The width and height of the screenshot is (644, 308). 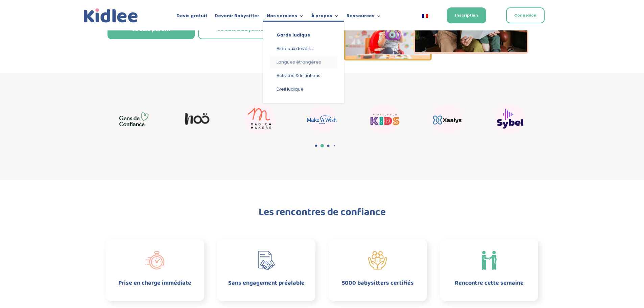 I want to click on h2: Les rencontres de confiance, so click(x=322, y=214).